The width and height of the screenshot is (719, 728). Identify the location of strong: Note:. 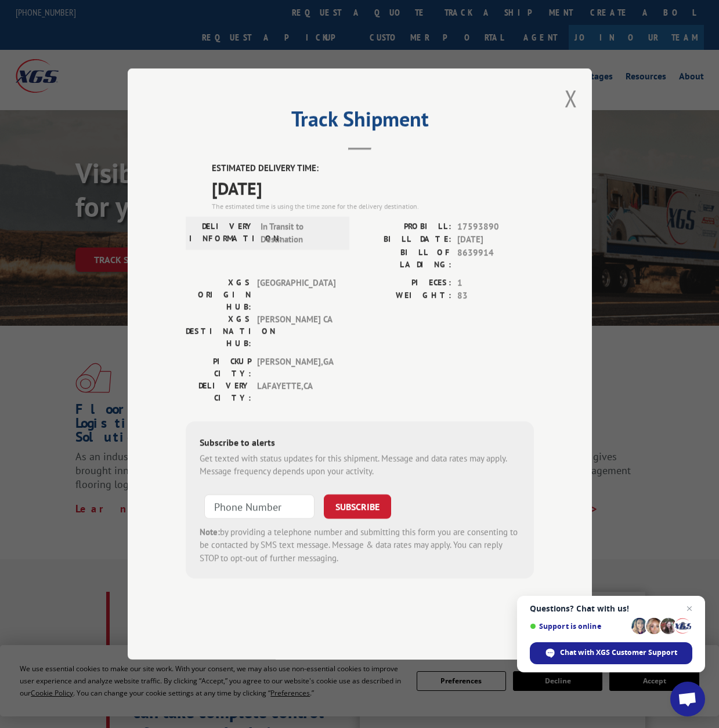
(210, 532).